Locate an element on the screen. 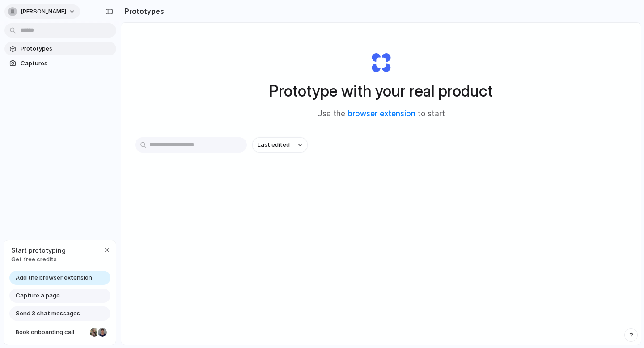  span: Start prototyping is located at coordinates (38, 251).